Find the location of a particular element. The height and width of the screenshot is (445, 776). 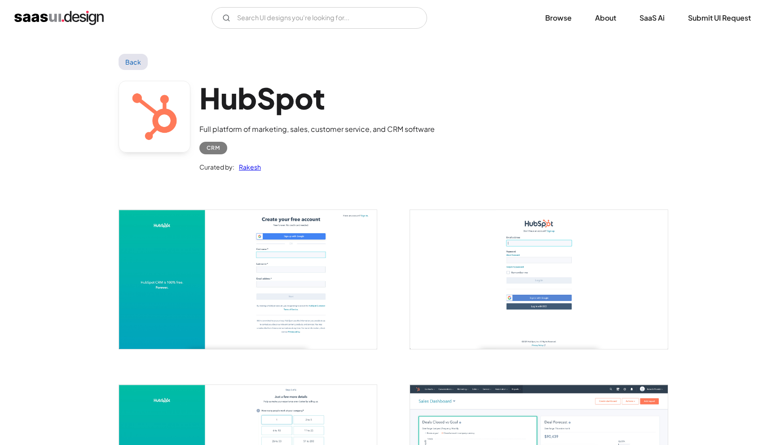

a: Back is located at coordinates (133, 62).